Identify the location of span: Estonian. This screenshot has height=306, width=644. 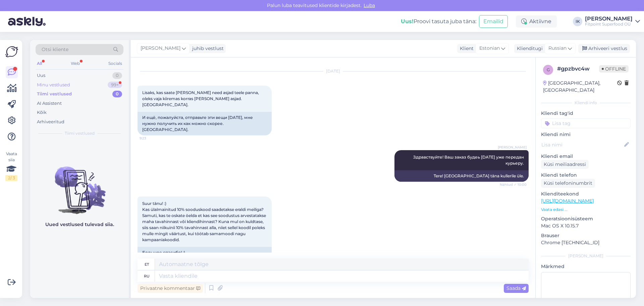
(489, 48).